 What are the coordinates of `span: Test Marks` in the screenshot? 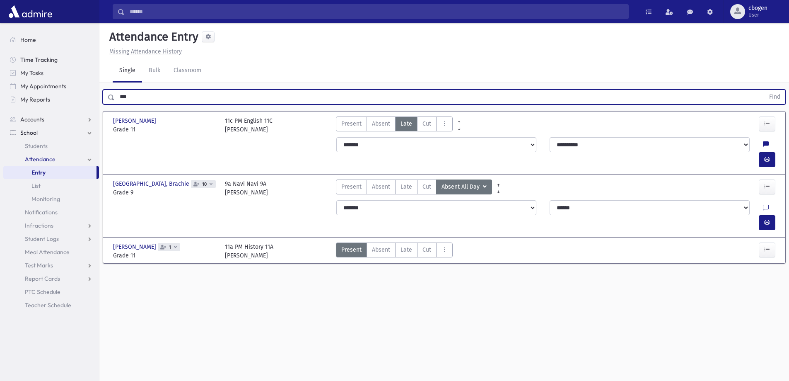 It's located at (39, 265).